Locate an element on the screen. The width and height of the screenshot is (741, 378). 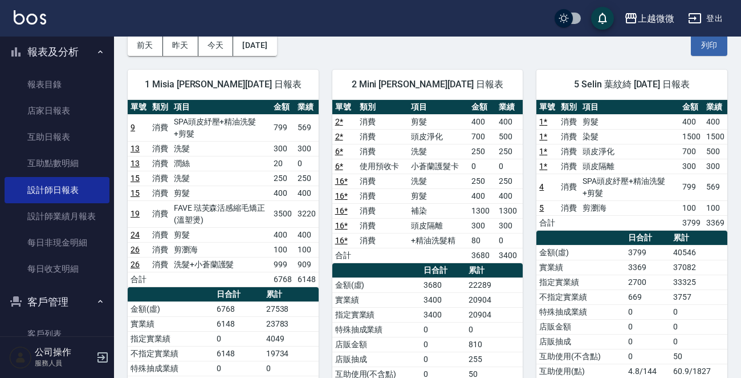
p: 服務人員 is located at coordinates (64, 363).